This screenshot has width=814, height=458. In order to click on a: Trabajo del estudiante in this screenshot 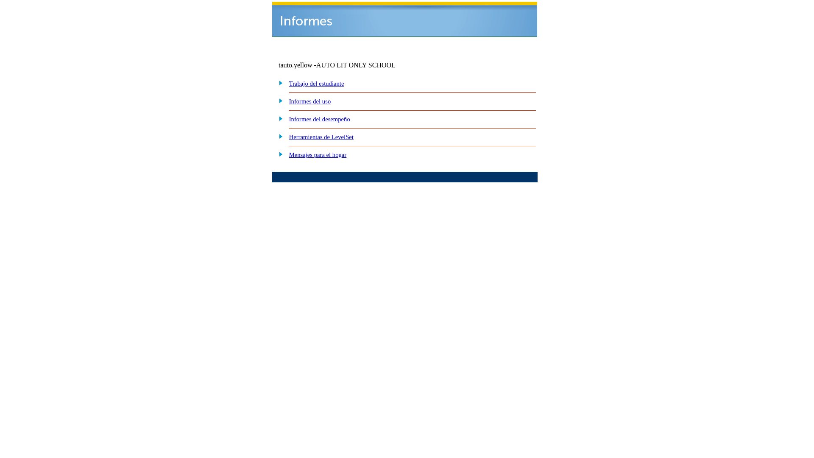, I will do `click(317, 84)`.